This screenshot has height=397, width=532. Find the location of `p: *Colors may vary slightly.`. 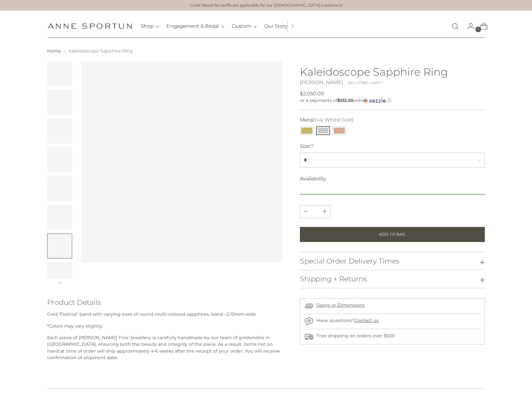

p: *Colors may vary slightly. is located at coordinates (165, 326).